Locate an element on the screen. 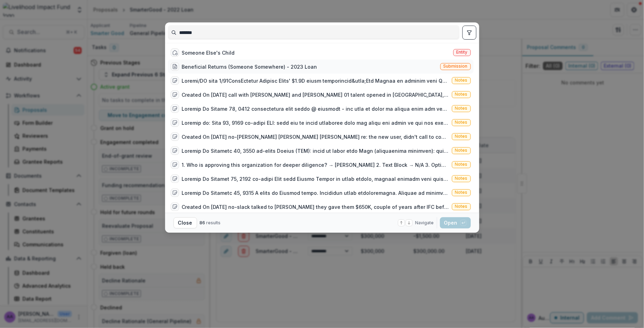 This screenshot has width=644, height=328. span: results is located at coordinates (214, 223).